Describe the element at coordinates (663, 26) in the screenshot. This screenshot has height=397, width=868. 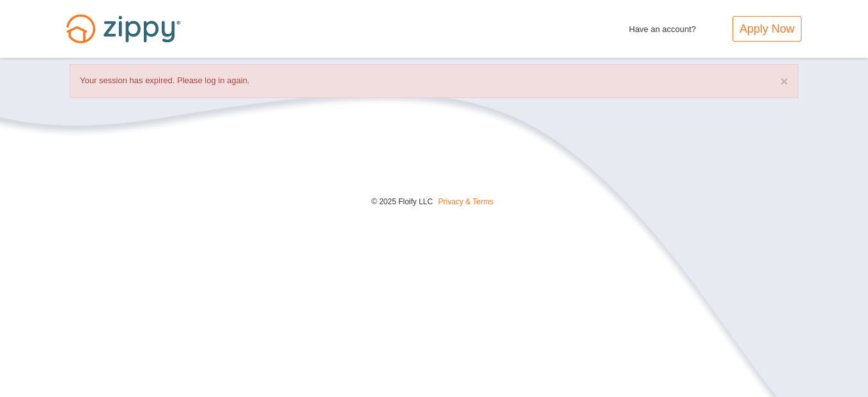
I see `span: Have an account?` at that location.